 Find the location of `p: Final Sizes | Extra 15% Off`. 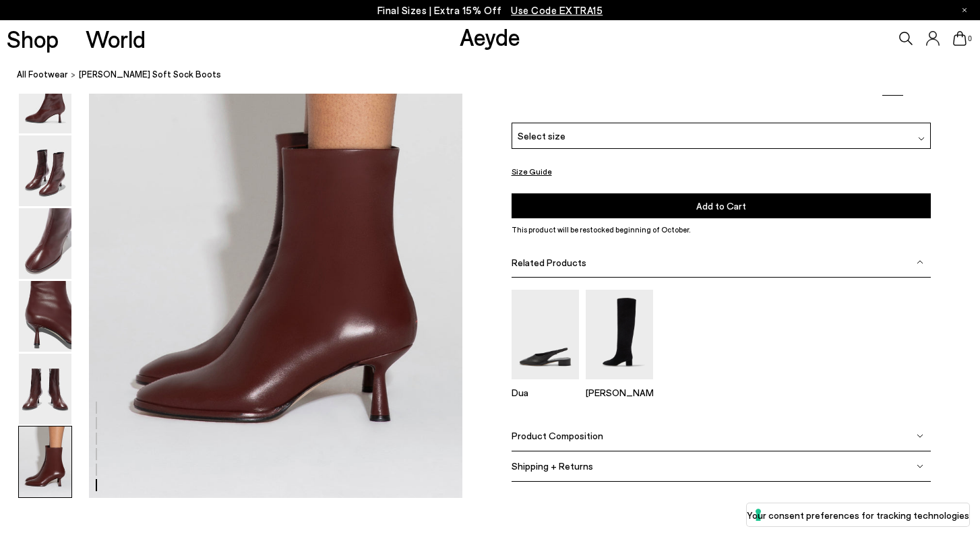

p: Final Sizes | Extra 15% Off is located at coordinates (490, 10).